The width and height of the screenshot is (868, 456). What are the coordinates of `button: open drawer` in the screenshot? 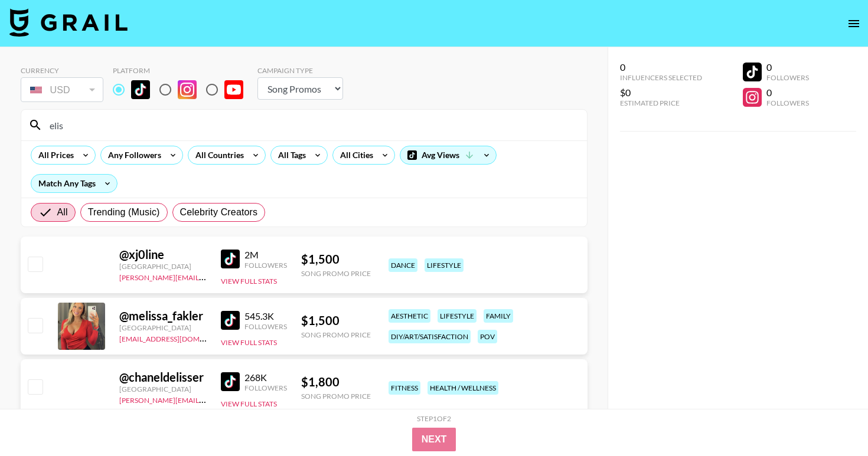 It's located at (854, 23).